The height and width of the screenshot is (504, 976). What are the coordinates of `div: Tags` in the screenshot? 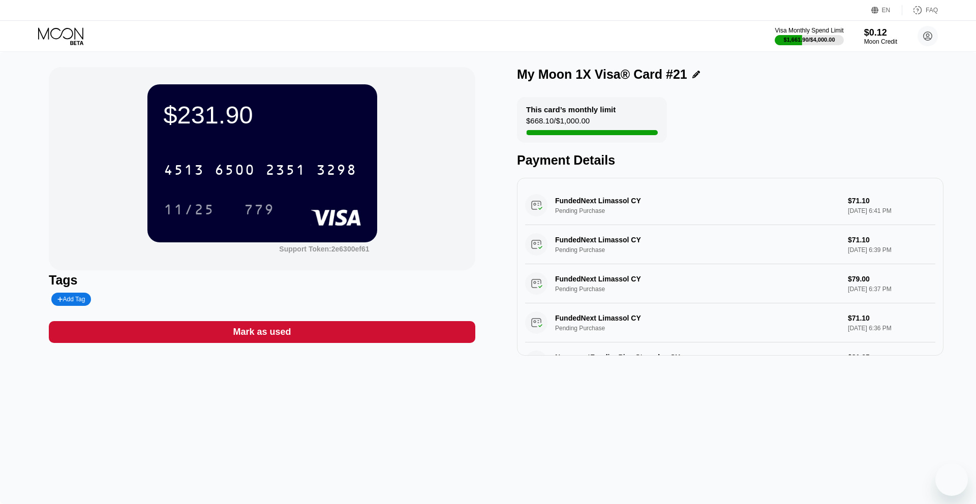 It's located at (262, 280).